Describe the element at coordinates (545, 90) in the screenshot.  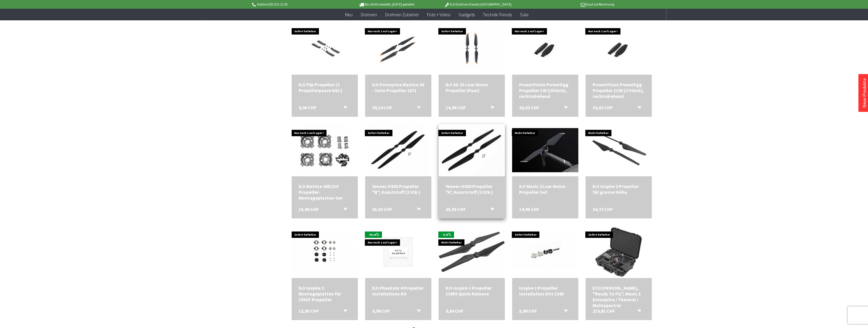
I see `div: PowerVision PowerEgg Propeller CW (2Stück), rechtsdrehend` at that location.